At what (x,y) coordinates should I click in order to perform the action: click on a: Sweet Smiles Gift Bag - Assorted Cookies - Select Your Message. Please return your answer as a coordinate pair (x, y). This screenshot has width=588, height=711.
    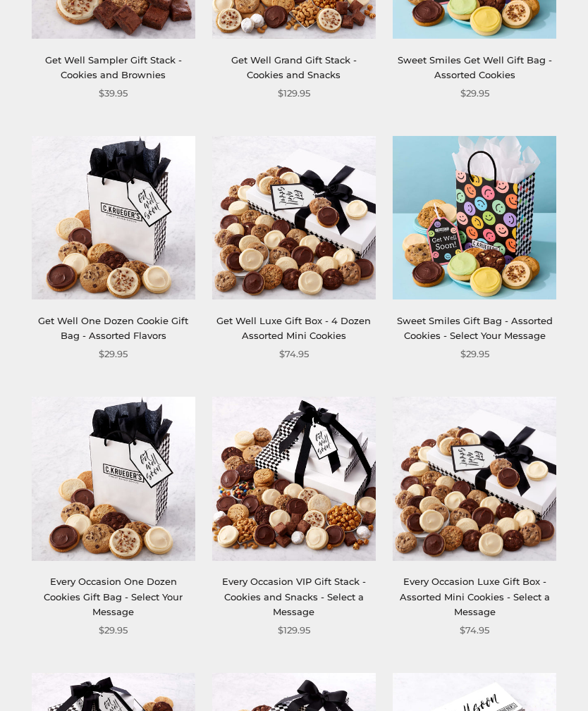
    Looking at the image, I should click on (474, 329).